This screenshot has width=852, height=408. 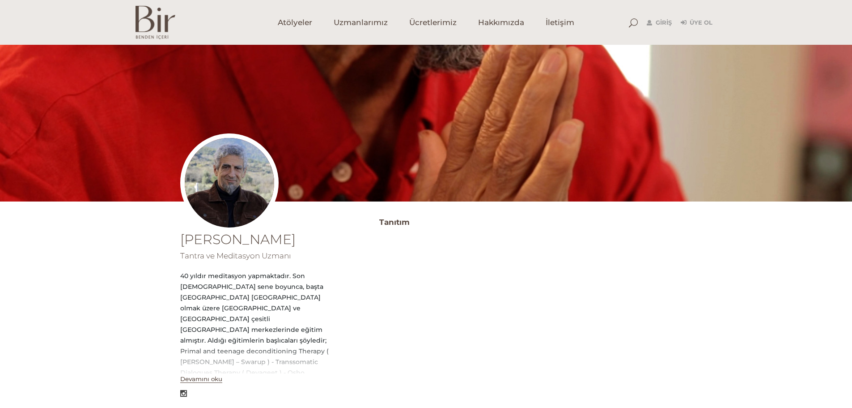 I want to click on span: Ücretlerimiz, so click(x=433, y=22).